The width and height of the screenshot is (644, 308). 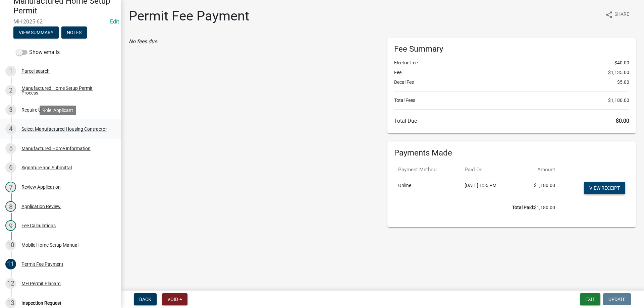 I want to click on li: Decal Fee, so click(x=511, y=82).